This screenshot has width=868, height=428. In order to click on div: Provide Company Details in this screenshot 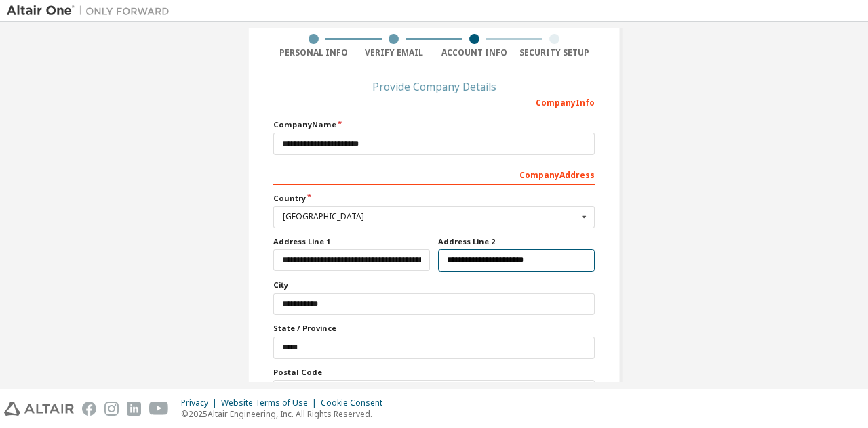, I will do `click(434, 87)`.